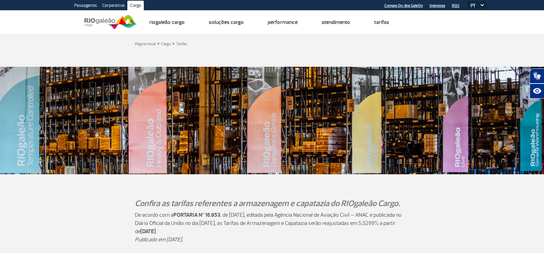  I want to click on a: Página inicial, so click(145, 44).